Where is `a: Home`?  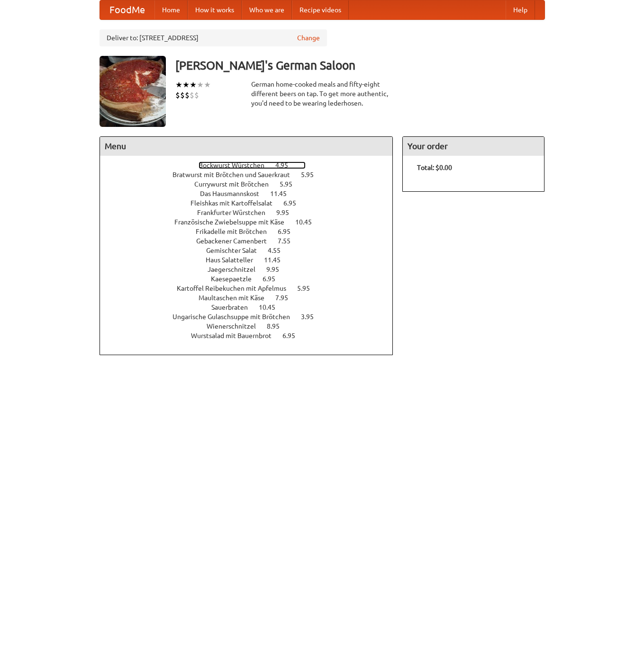
a: Home is located at coordinates (171, 10).